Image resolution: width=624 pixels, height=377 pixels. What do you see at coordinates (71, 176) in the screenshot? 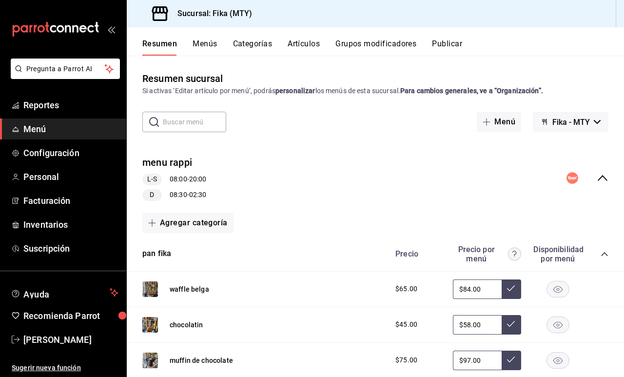
I see `span: Personal` at bounding box center [71, 176].